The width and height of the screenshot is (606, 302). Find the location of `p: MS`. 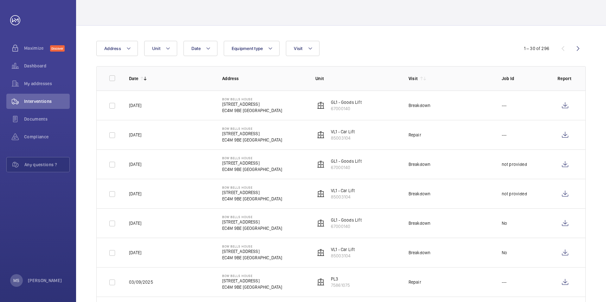

p: MS is located at coordinates (16, 281).